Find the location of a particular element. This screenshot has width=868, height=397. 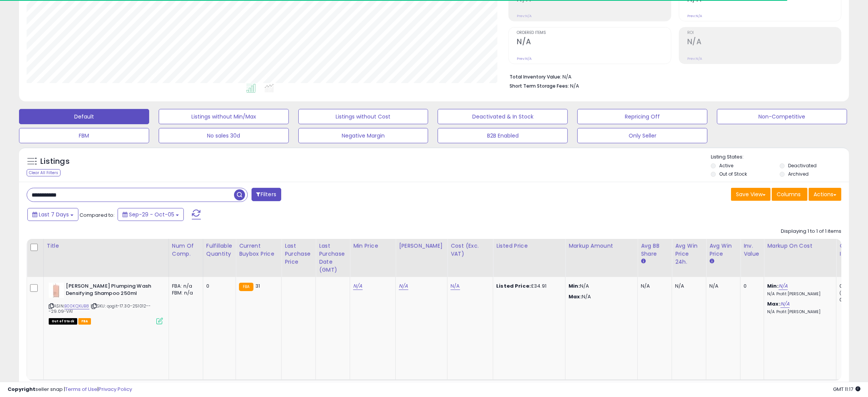

small: FBA is located at coordinates (246, 286).